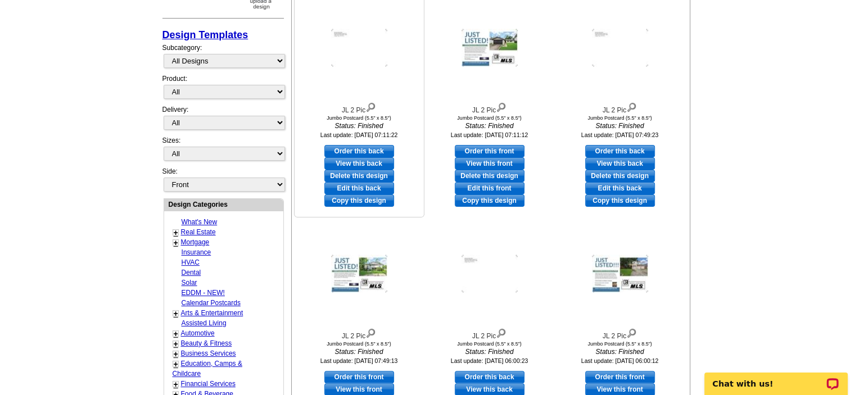 This screenshot has height=395, width=855. Describe the element at coordinates (200, 222) in the screenshot. I see `a: What's New` at that location.